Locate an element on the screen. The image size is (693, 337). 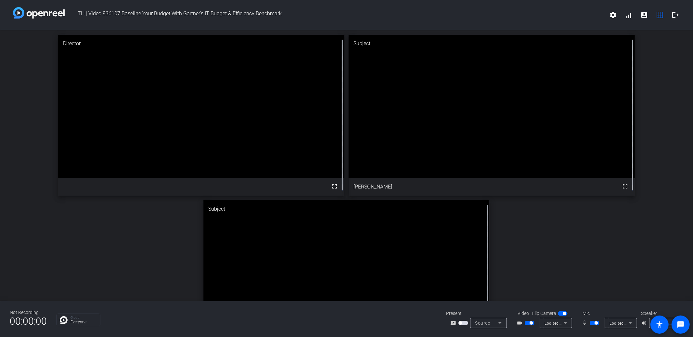
span: Source is located at coordinates (483, 323).